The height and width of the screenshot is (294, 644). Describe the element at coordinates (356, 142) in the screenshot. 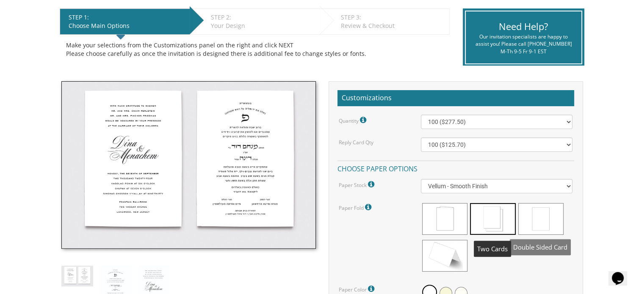

I see `label: Reply Card Qty` at that location.